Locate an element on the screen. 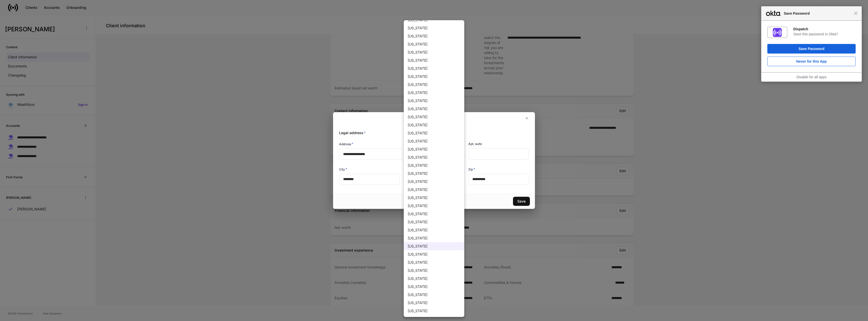 The height and width of the screenshot is (321, 868). span: Close is located at coordinates (856, 13).